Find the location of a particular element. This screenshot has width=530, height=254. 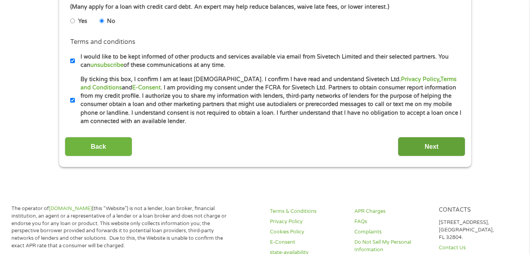

a: Complaints is located at coordinates (392, 231).